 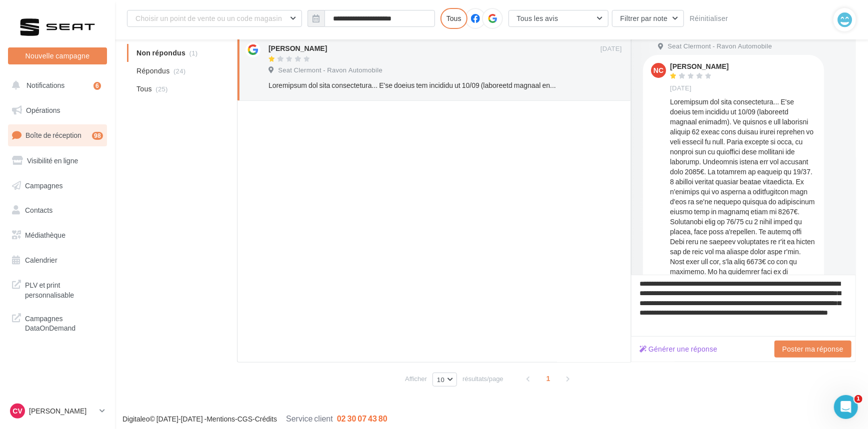 I want to click on span: 10, so click(x=441, y=380).